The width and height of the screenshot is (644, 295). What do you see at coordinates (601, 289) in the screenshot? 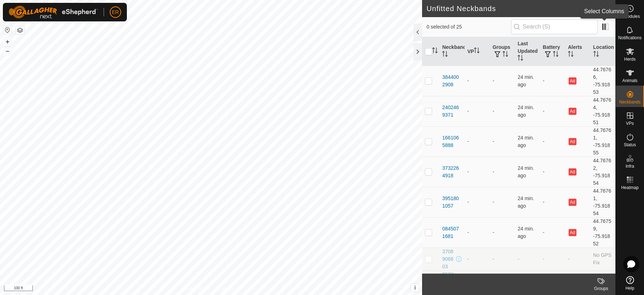
I see `div: Groups` at bounding box center [601, 289].